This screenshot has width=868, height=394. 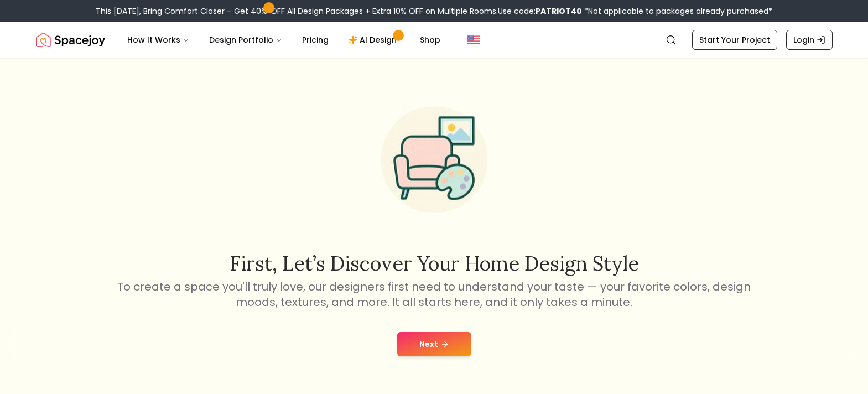 What do you see at coordinates (374, 40) in the screenshot?
I see `a: AI Design` at bounding box center [374, 40].